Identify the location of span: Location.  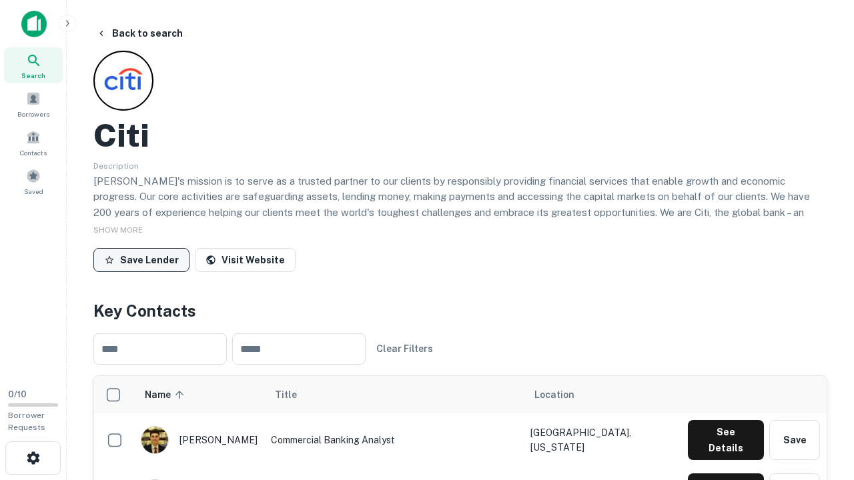
(555, 395).